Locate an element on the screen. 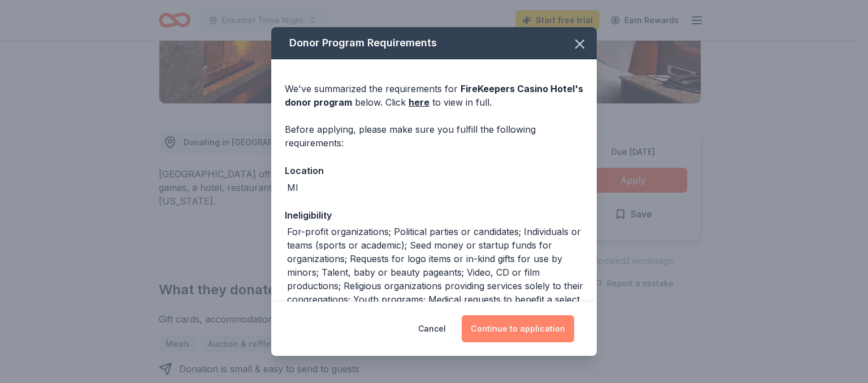 Image resolution: width=868 pixels, height=383 pixels. div: Before applying, please make sure you fulfill the following requirements: is located at coordinates (434, 136).